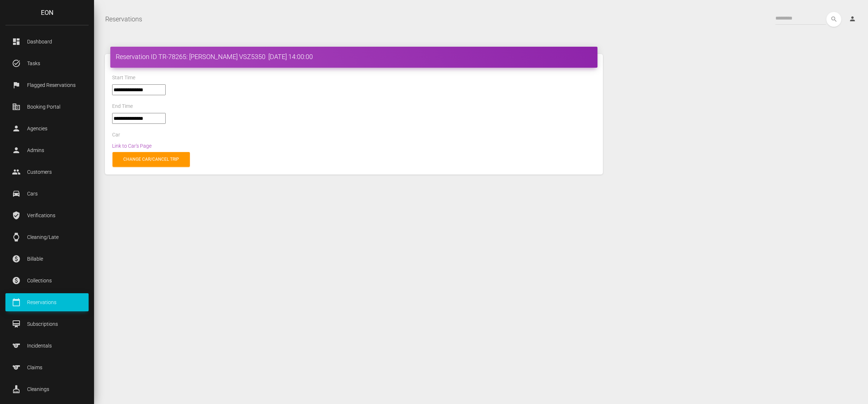 The height and width of the screenshot is (404, 868). I want to click on a: task_alt Tasks, so click(47, 63).